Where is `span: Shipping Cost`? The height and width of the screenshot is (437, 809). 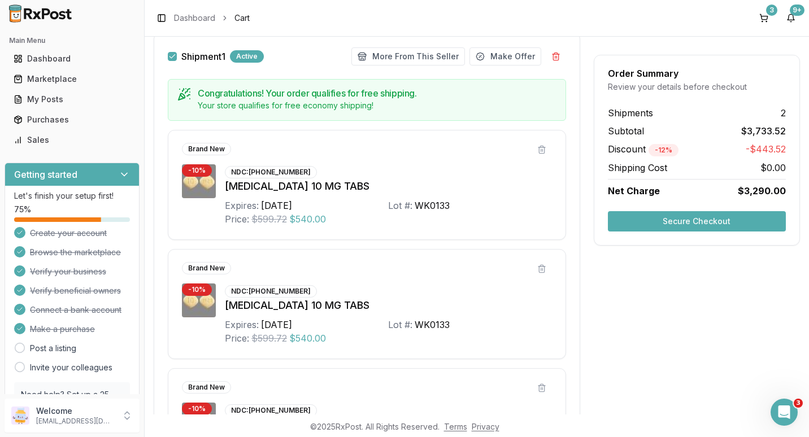
span: Shipping Cost is located at coordinates (637, 168).